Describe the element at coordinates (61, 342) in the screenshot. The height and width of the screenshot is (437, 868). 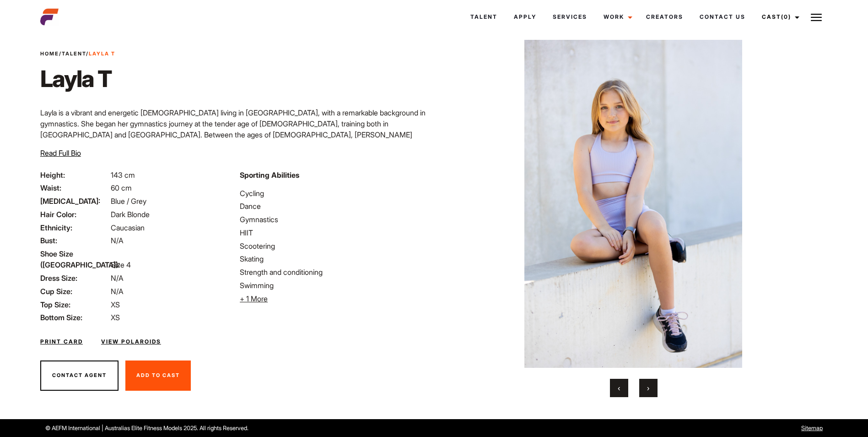
I see `a: Print Card` at that location.